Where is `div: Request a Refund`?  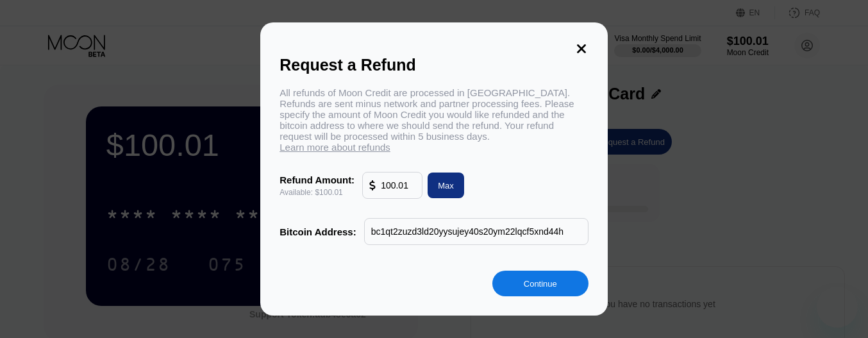 div: Request a Refund is located at coordinates (434, 65).